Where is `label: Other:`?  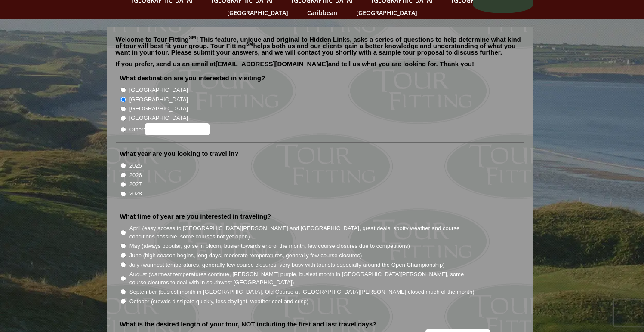
label: Other: is located at coordinates (170, 129).